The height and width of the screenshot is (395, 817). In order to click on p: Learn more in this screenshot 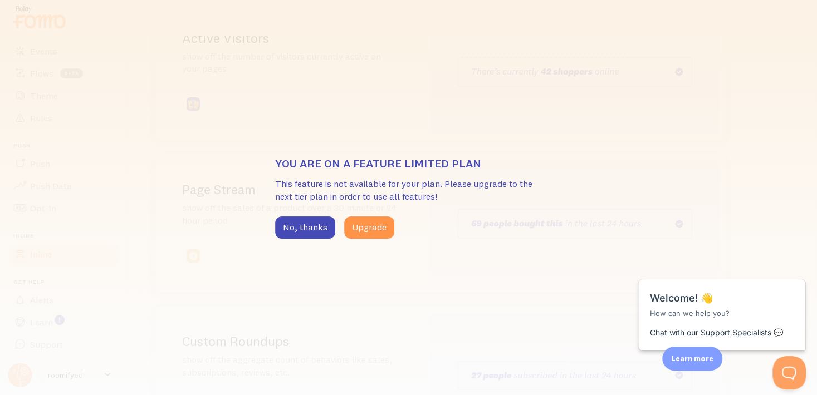, I will do `click(692, 359)`.